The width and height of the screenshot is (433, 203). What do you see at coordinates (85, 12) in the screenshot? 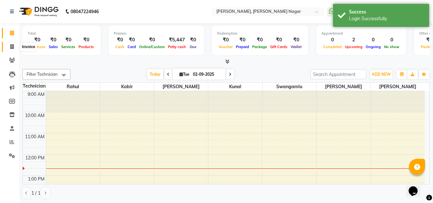
I see `b: 08047224946` at bounding box center [85, 12].